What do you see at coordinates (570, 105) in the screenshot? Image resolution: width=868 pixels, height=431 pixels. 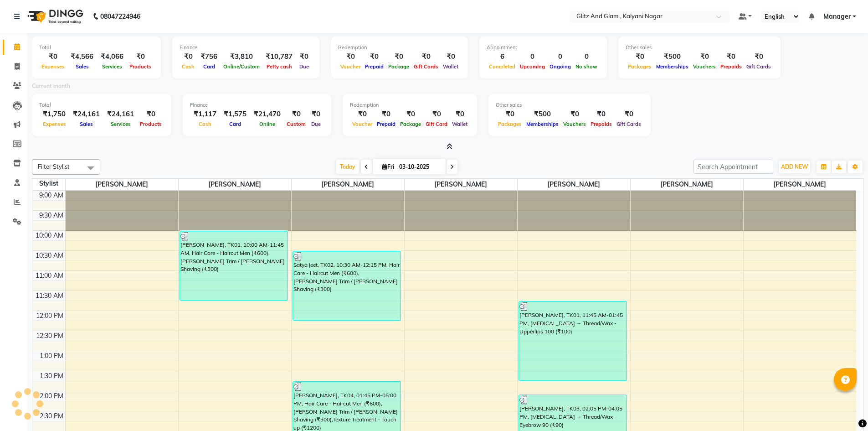 I see `div: Other sales` at bounding box center [570, 105].